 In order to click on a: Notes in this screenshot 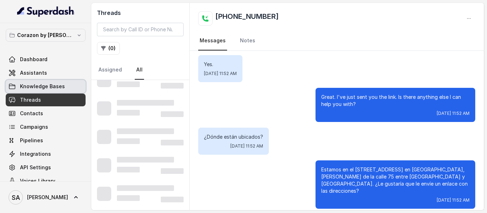, I will do `click(247, 41)`.